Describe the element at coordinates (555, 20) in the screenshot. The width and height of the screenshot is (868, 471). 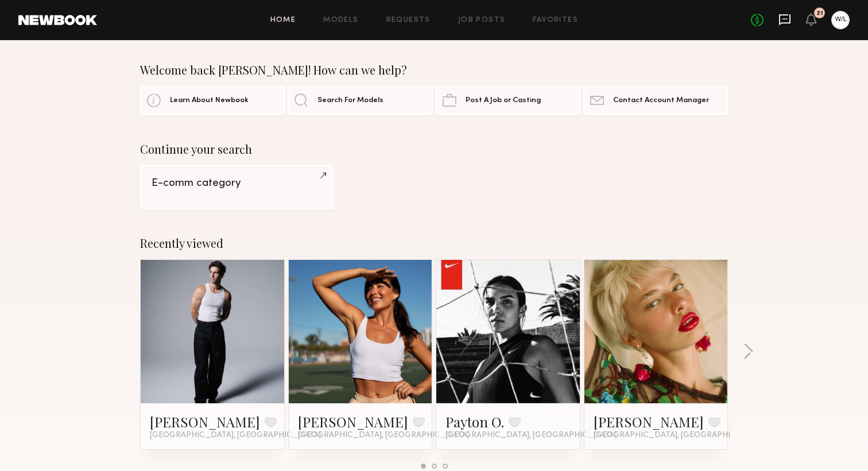
I see `a: Favorites` at that location.